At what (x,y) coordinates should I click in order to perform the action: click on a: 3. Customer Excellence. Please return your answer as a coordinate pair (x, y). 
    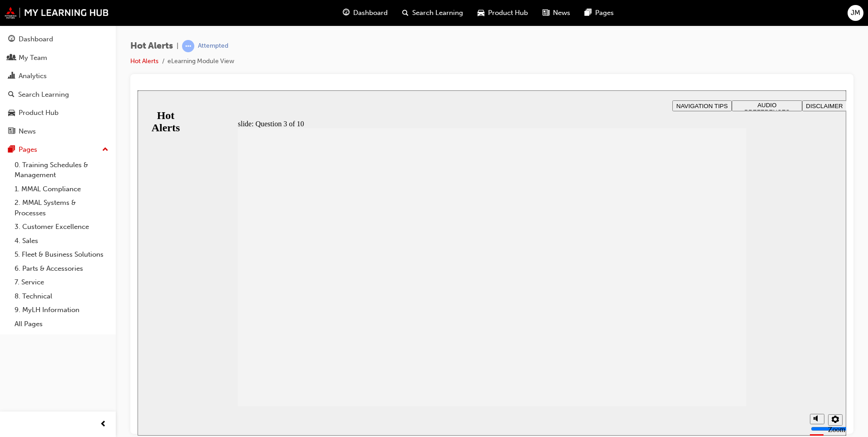
    Looking at the image, I should click on (62, 227).